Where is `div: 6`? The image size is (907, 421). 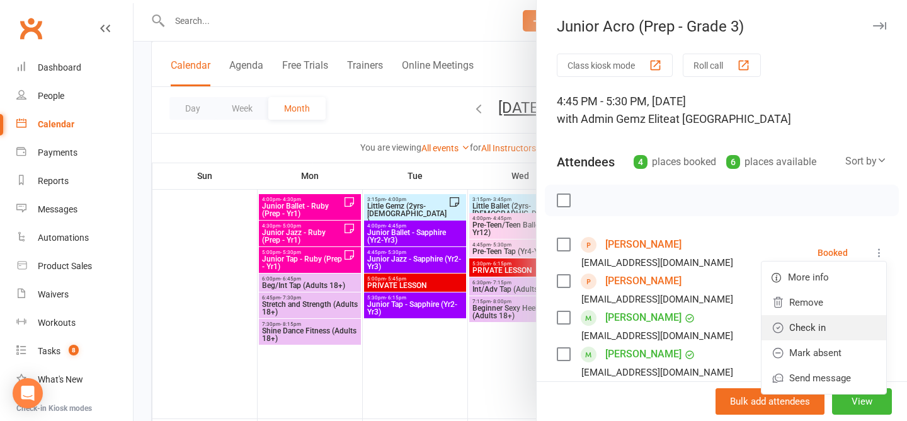 div: 6 is located at coordinates (733, 162).